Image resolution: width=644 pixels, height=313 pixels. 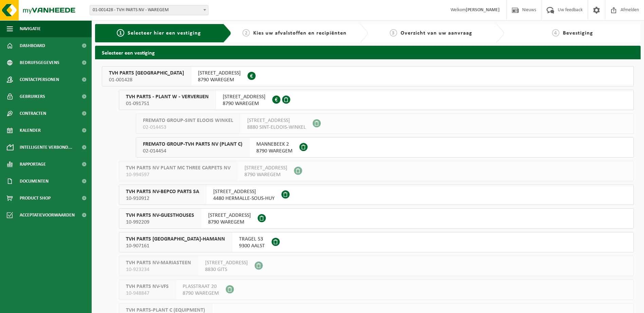 What do you see at coordinates (393, 33) in the screenshot?
I see `span: 3` at bounding box center [393, 33].